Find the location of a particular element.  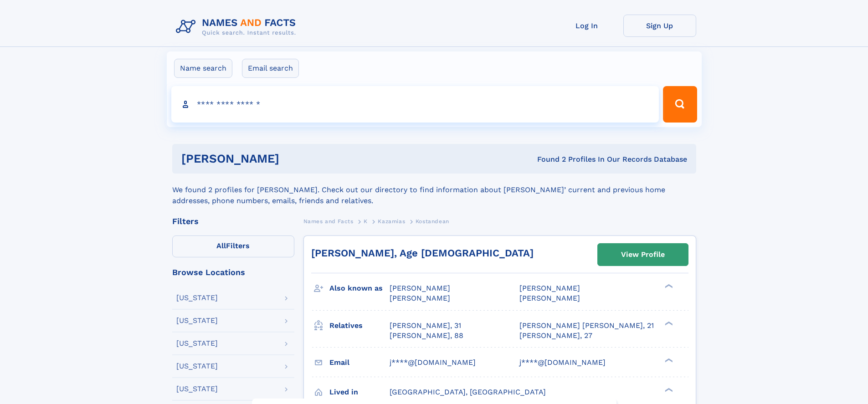

span: Kostandean is located at coordinates (433, 221).